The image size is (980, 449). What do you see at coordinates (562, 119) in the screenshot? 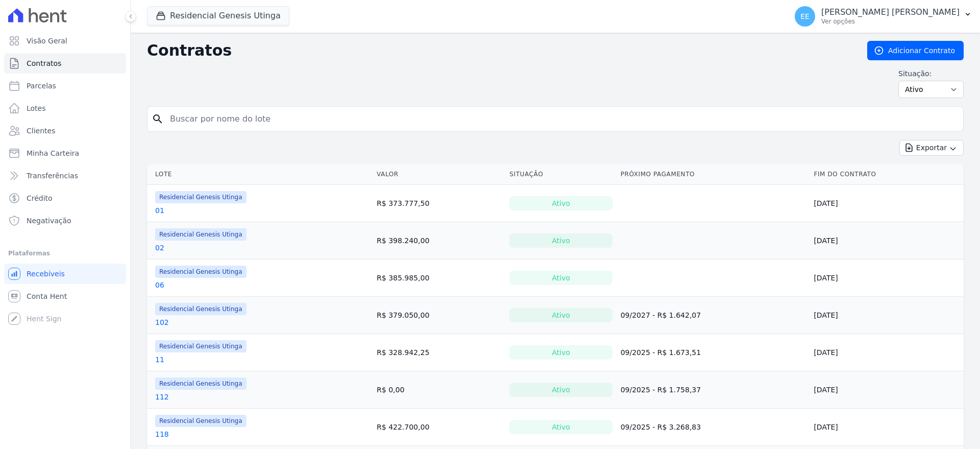
I see `input: Buscar por nome do lote` at bounding box center [562, 119].